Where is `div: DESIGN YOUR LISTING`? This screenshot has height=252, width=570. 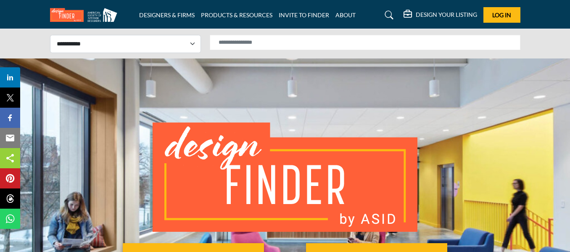
div: DESIGN YOUR LISTING is located at coordinates (440, 15).